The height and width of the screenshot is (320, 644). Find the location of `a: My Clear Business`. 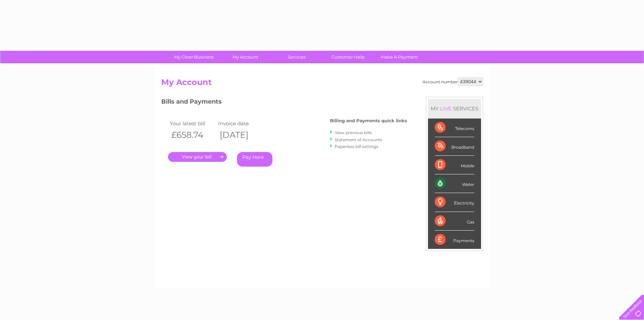

a: My Clear Business is located at coordinates (194, 57).